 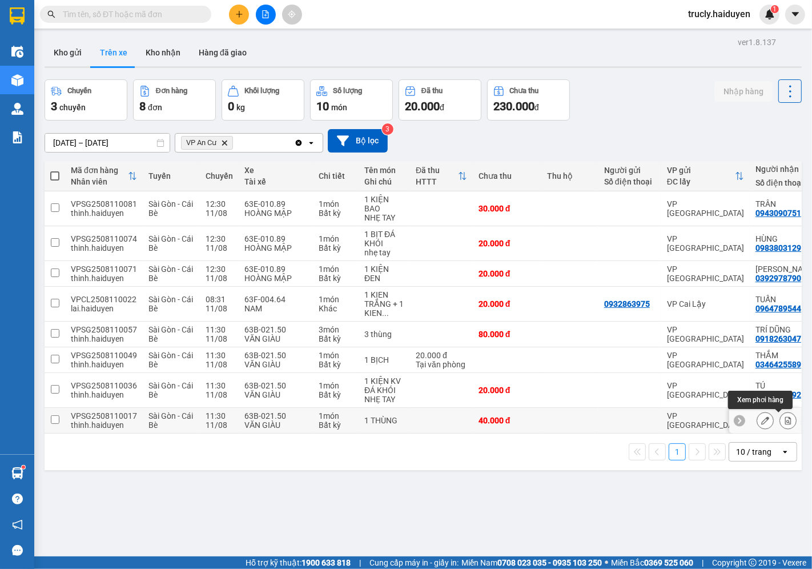 What do you see at coordinates (104, 239) in the screenshot?
I see `div: VPSG2508110074` at bounding box center [104, 239].